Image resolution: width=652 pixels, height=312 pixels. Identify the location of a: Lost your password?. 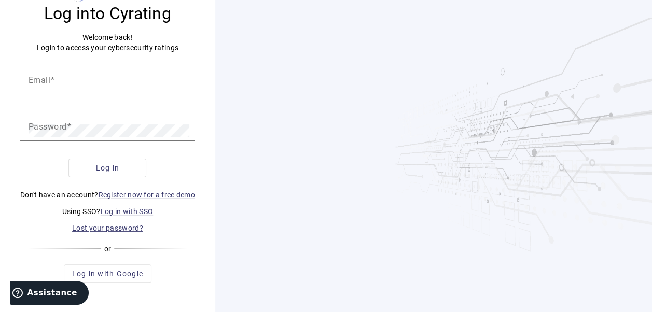
(107, 228).